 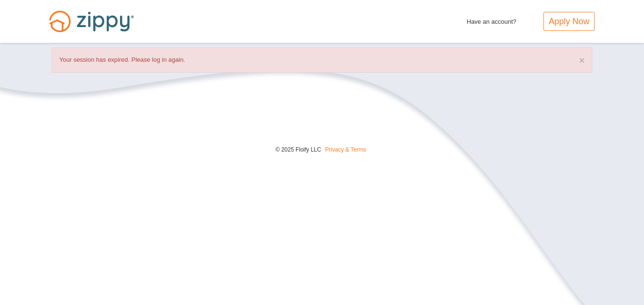 I want to click on a: Apply Now, so click(x=569, y=22).